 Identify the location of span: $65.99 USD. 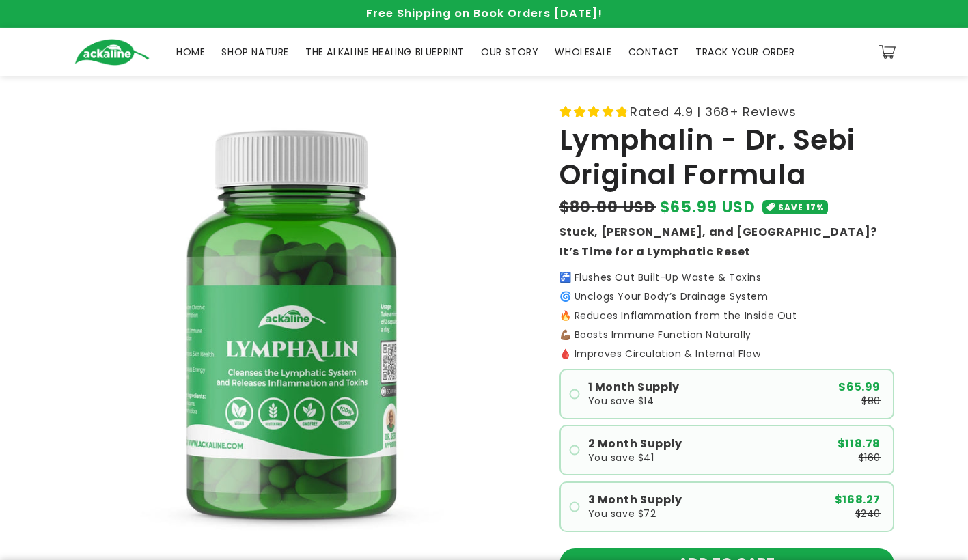
(708, 207).